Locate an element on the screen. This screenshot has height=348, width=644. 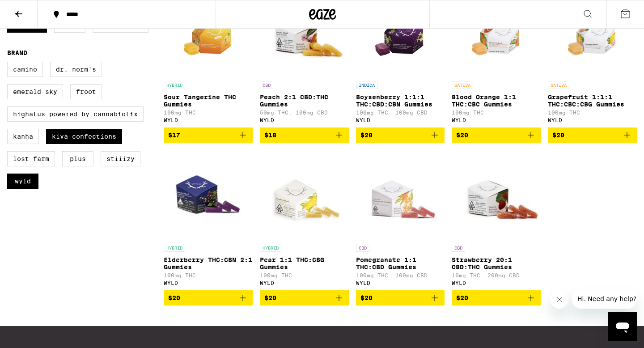
a: Open page for Pomegranate 1:1 THC:CBD Gummies from WYLD is located at coordinates (400, 220).